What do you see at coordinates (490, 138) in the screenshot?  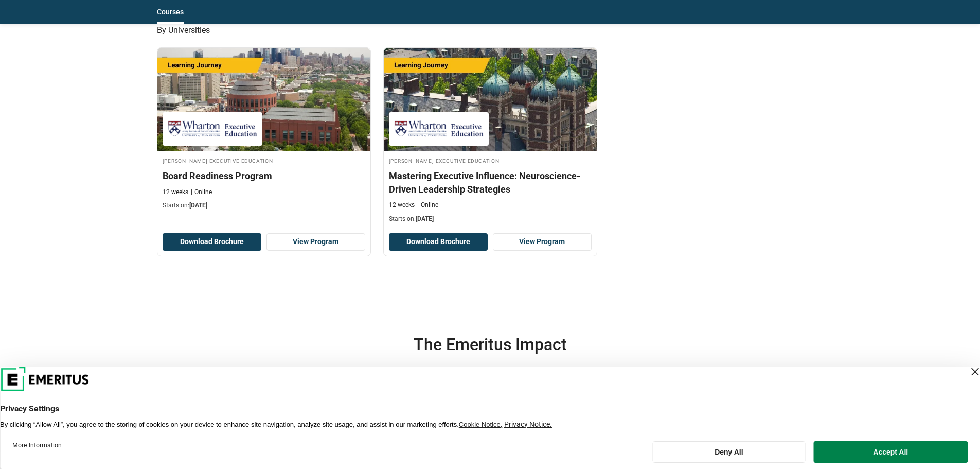 I see `a: Leadership Course by Wharton Executive Education - October 30, 2025 Wharton Executive Education [...` at bounding box center [490, 138].